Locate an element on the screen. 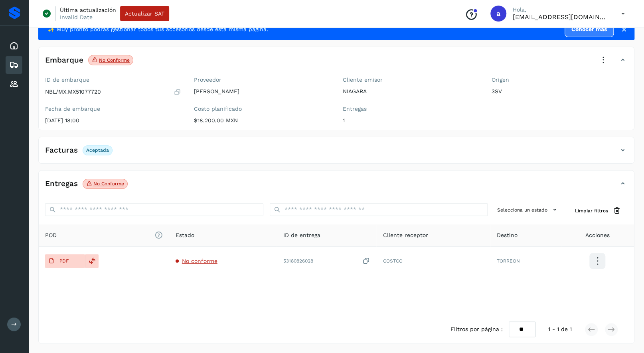  div: Inicio is located at coordinates (14, 46).